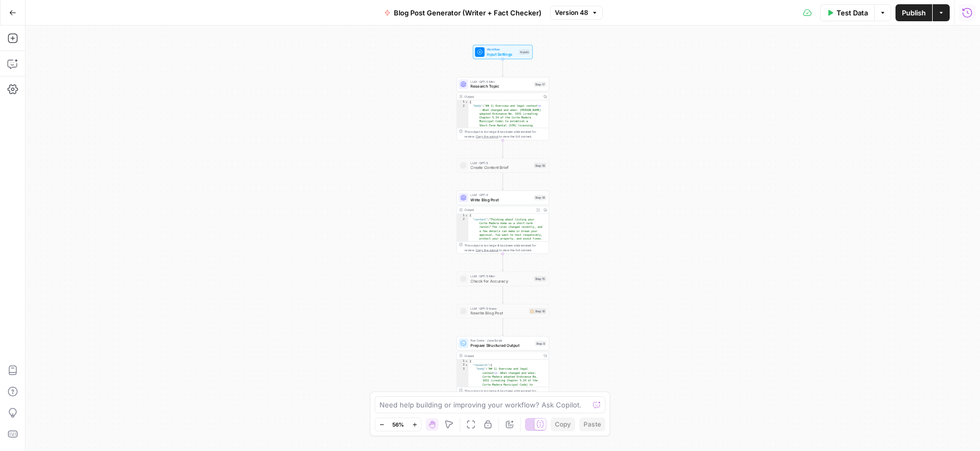 The width and height of the screenshot is (980, 451). Describe the element at coordinates (503, 368) in the screenshot. I see `div: Run Code · JavaScriptPrepare Structured OutputStep 9Output{ "research":{ "body":"## 1) Overview a...` at that location.